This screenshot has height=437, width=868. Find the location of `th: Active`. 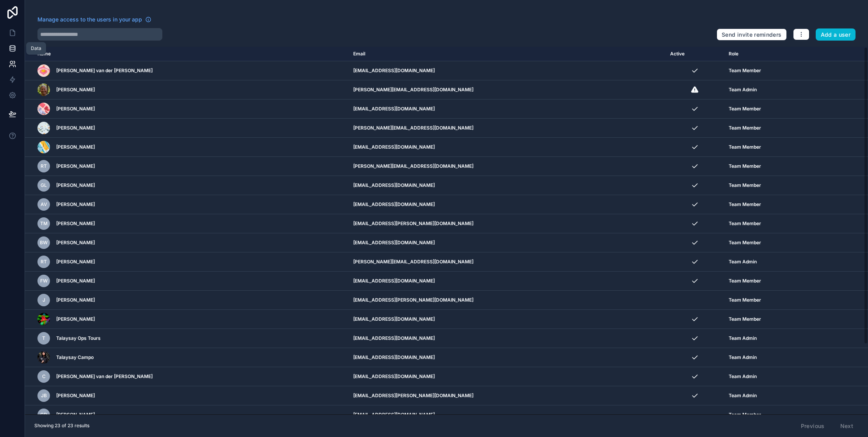

th: Active is located at coordinates (695, 54).